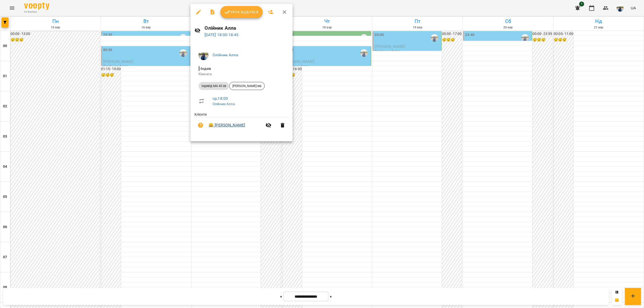 Image resolution: width=644 pixels, height=308 pixels. I want to click on p: Кімната, so click(242, 74).